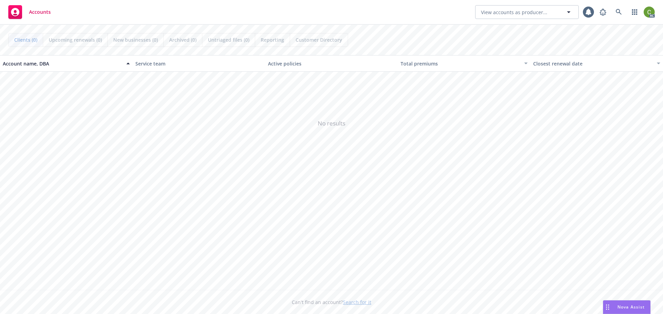  What do you see at coordinates (626, 308) in the screenshot?
I see `button: Nova Assist` at bounding box center [626, 308].